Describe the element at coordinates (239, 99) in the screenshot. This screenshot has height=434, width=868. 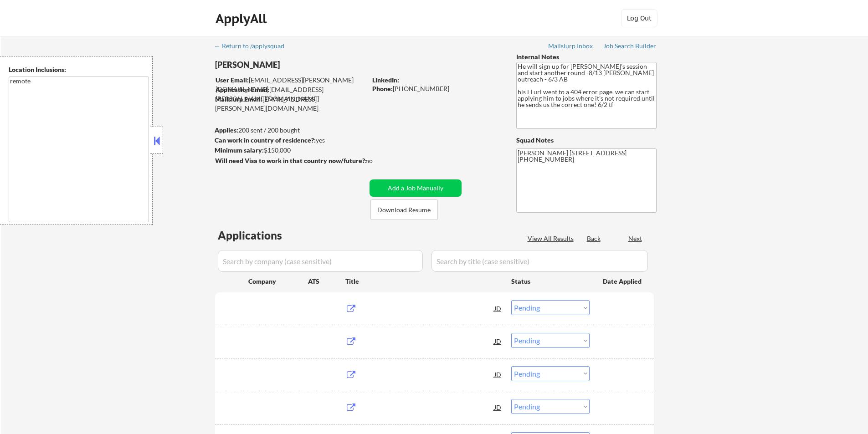
I see `strong: Mailslurp Email:` at that location.